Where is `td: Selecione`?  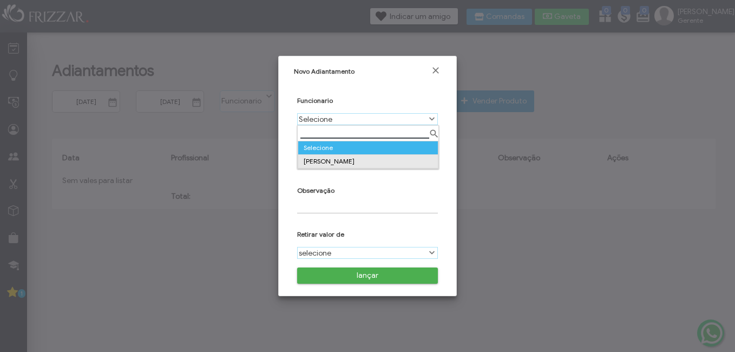 td: Selecione is located at coordinates (367, 148).